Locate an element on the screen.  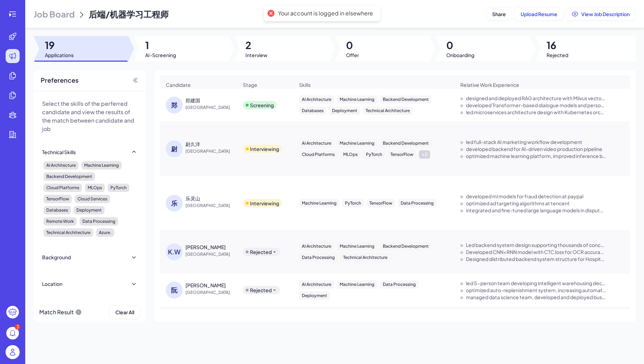
button: Share is located at coordinates (499, 14).